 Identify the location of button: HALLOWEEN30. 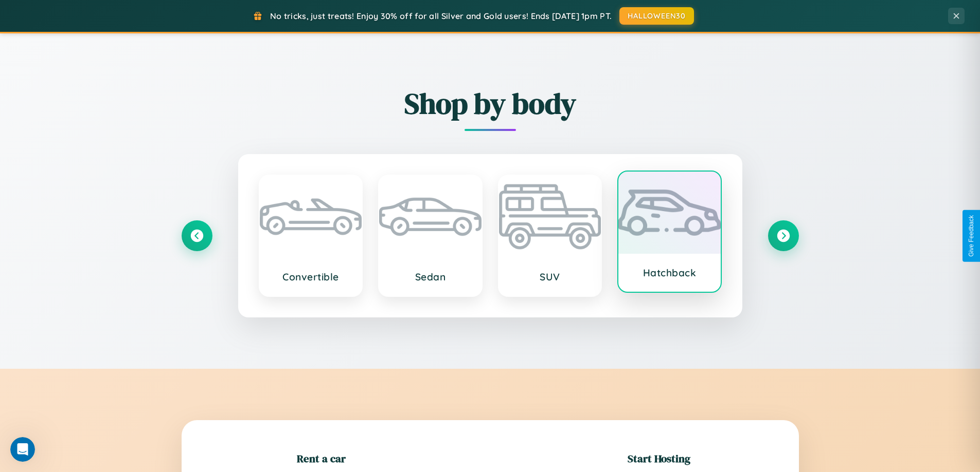
(656, 16).